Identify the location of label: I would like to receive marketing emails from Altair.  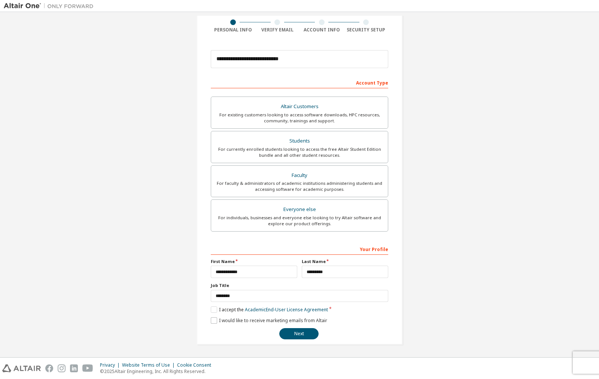
(269, 321).